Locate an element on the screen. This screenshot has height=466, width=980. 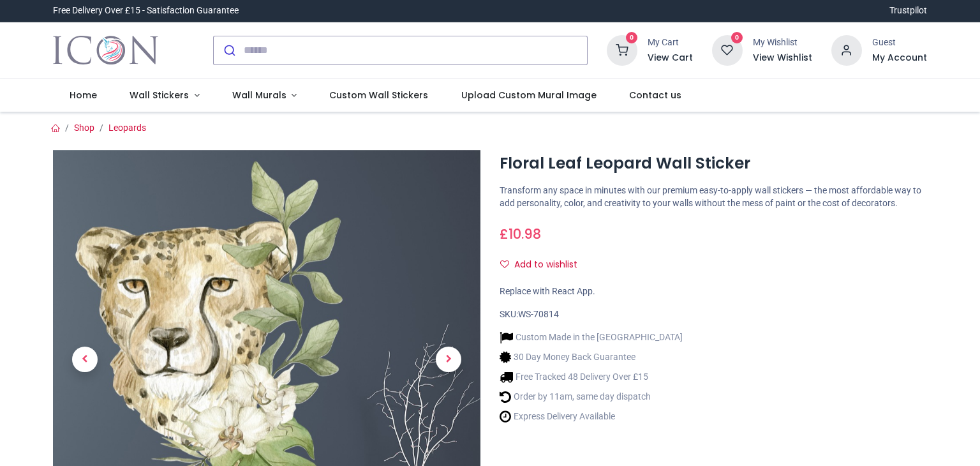
li: 30 Day Money Back Guarantee is located at coordinates (591, 357).